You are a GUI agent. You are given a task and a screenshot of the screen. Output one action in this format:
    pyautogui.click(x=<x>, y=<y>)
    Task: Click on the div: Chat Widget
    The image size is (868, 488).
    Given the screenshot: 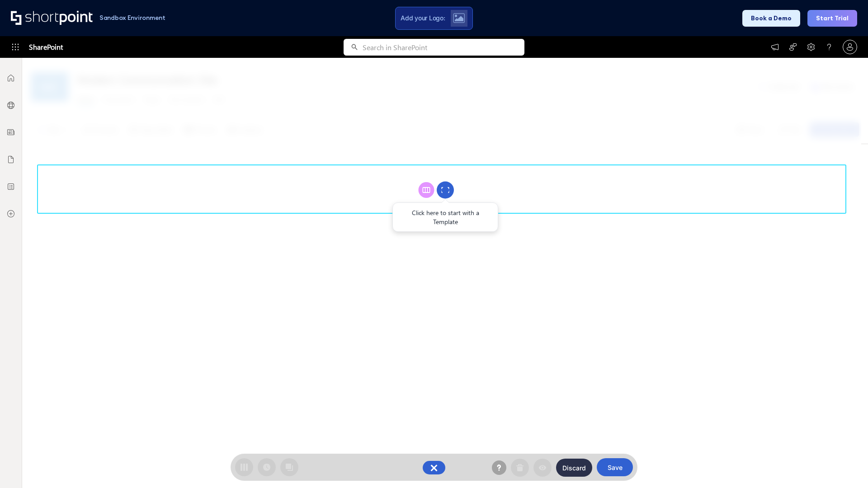 What is the action you would take?
    pyautogui.click(x=786, y=436)
    